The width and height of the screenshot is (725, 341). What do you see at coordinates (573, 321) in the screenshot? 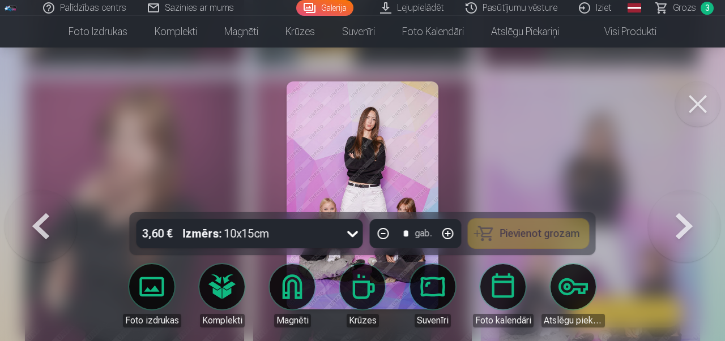
I see `div: Atslēgu piekariņi` at bounding box center [573, 321].